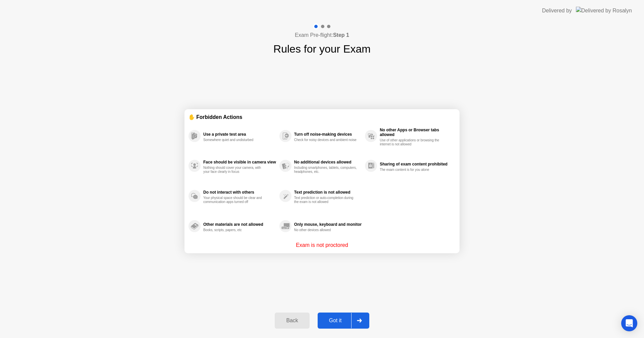 The height and width of the screenshot is (338, 644). I want to click on h1: Rules for your Exam, so click(322, 49).